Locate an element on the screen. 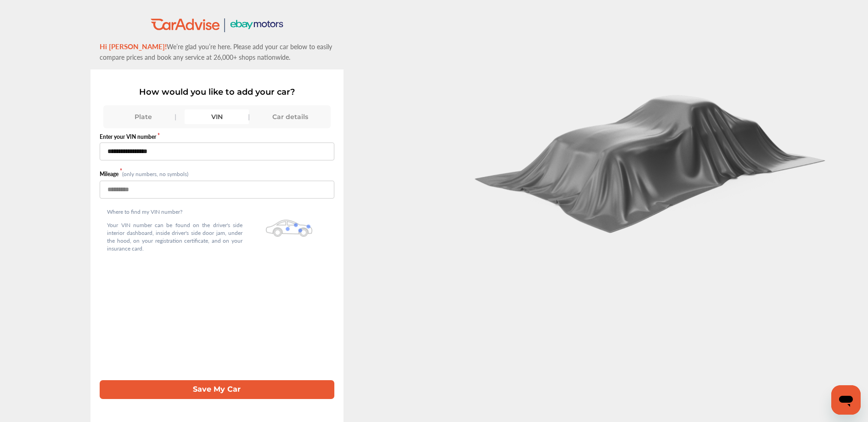 The height and width of the screenshot is (422, 868). p: Your VIN number can be found on the driver's side interior dashboard, inside driver's side door j... is located at coordinates (174, 237).